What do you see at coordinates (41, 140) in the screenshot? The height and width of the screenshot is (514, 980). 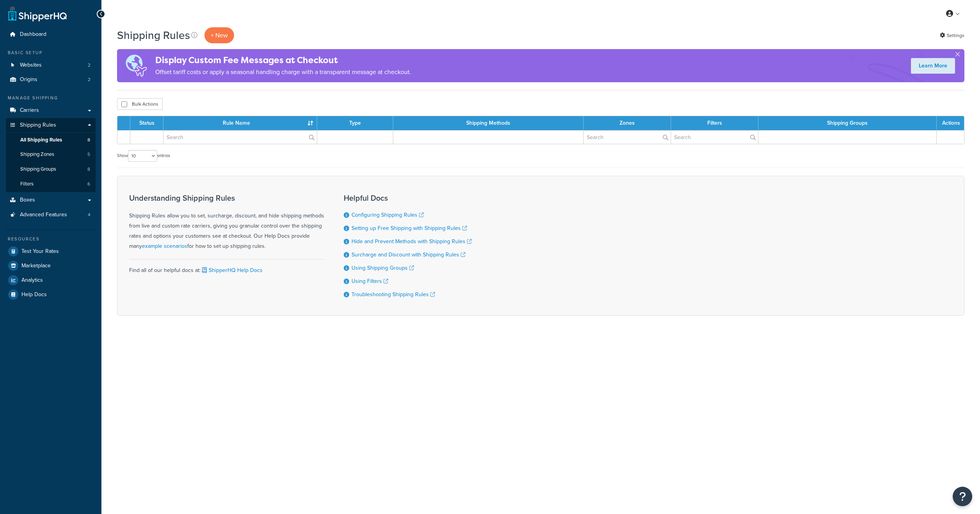 I see `span: All Shipping Rules` at bounding box center [41, 140].